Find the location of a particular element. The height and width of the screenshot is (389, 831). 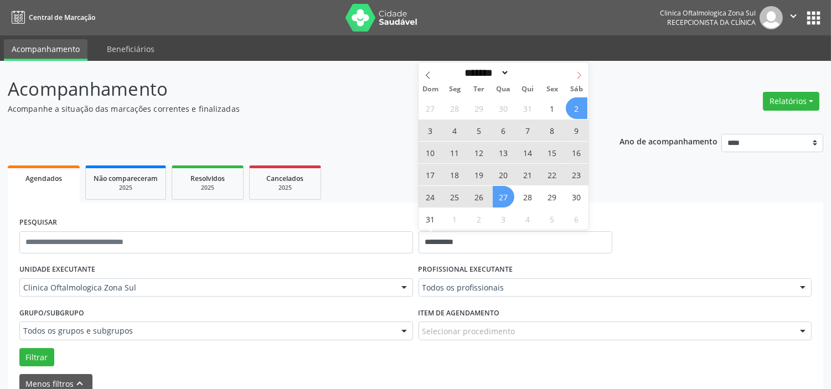

span: Agosto 11, 2025 is located at coordinates (455, 152).